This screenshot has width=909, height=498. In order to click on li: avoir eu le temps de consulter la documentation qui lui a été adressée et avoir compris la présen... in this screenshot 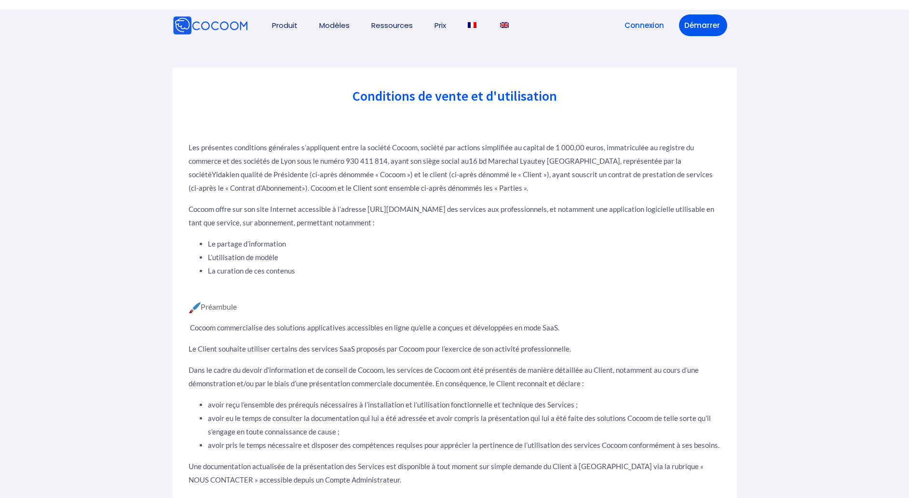, I will do `click(464, 425)`.